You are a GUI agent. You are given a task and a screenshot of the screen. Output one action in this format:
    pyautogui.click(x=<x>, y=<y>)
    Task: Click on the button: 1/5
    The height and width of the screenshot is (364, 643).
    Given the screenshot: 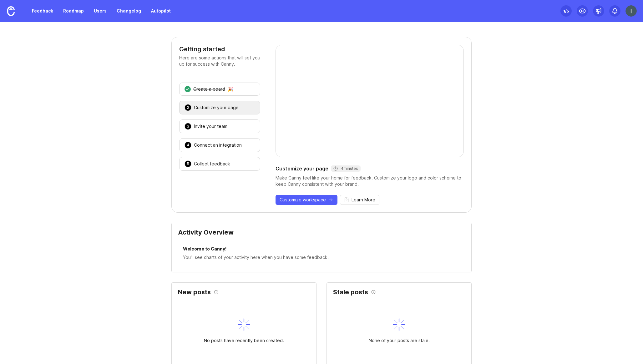 What is the action you would take?
    pyautogui.click(x=566, y=11)
    